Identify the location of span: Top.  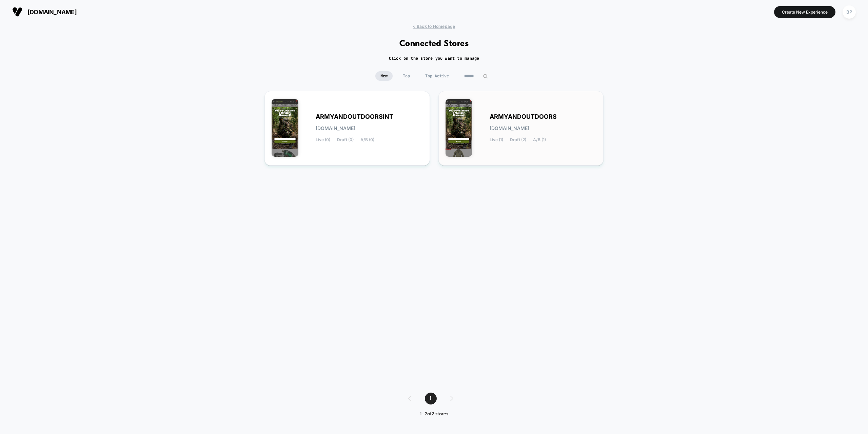
(406, 76).